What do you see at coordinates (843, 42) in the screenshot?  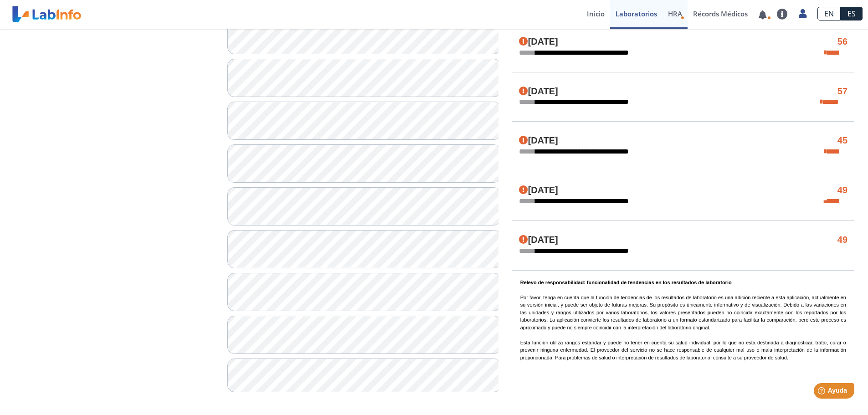 I see `h4: 56` at bounding box center [843, 42].